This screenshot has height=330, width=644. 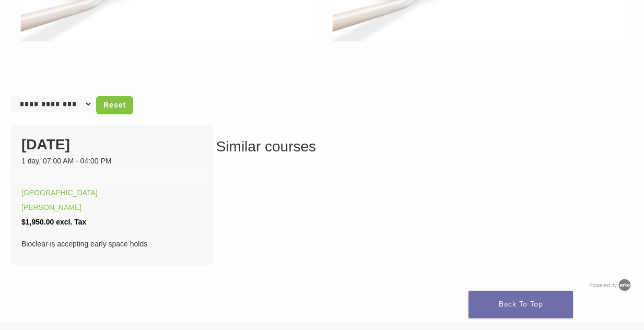 I want to click on a: Powered by, so click(x=611, y=286).